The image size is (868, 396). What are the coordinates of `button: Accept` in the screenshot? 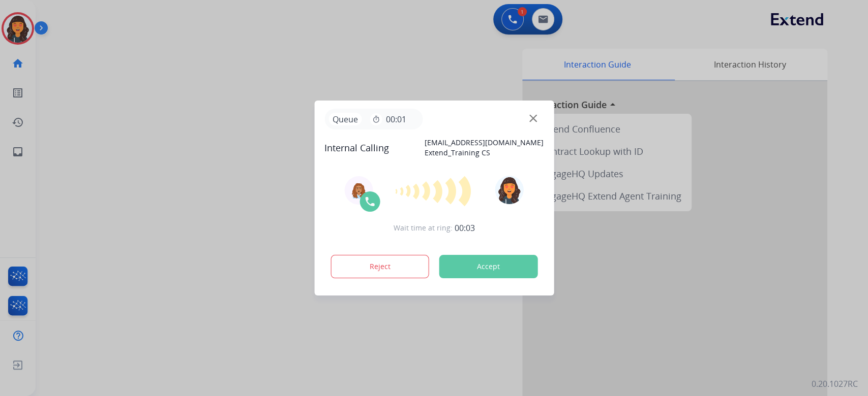 It's located at (489, 267).